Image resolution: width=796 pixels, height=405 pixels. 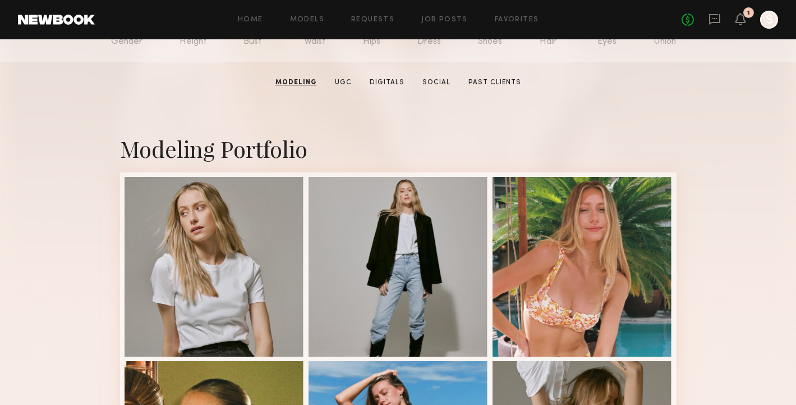 What do you see at coordinates (748, 13) in the screenshot?
I see `div: 1` at bounding box center [748, 13].